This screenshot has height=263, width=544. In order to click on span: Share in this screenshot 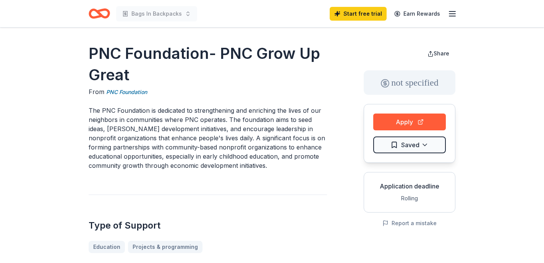, I will do `click(441, 53)`.